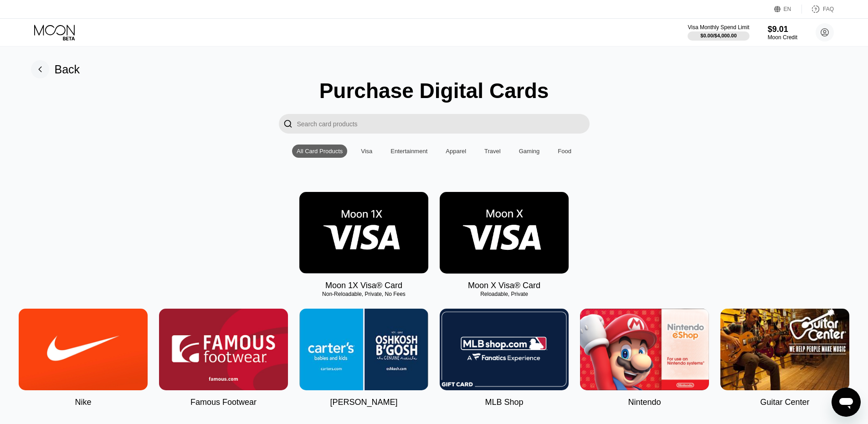  Describe the element at coordinates (363, 285) in the screenshot. I see `div: Moon 1X Visa® Card` at that location.